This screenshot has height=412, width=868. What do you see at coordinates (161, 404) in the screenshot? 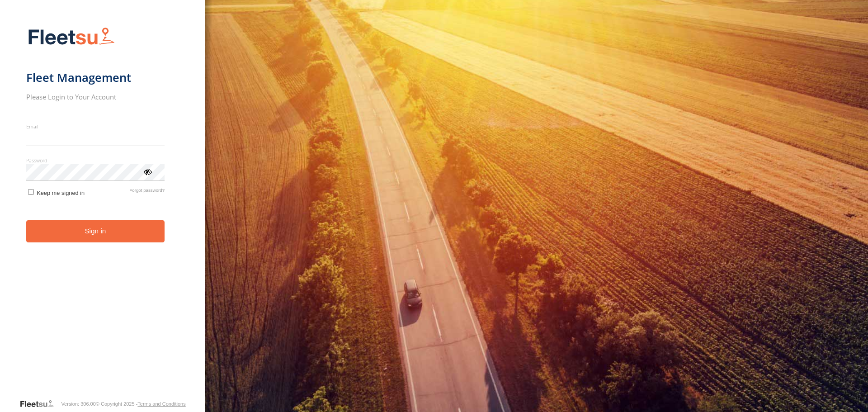
I see `a: Terms and Conditions` at bounding box center [161, 404].